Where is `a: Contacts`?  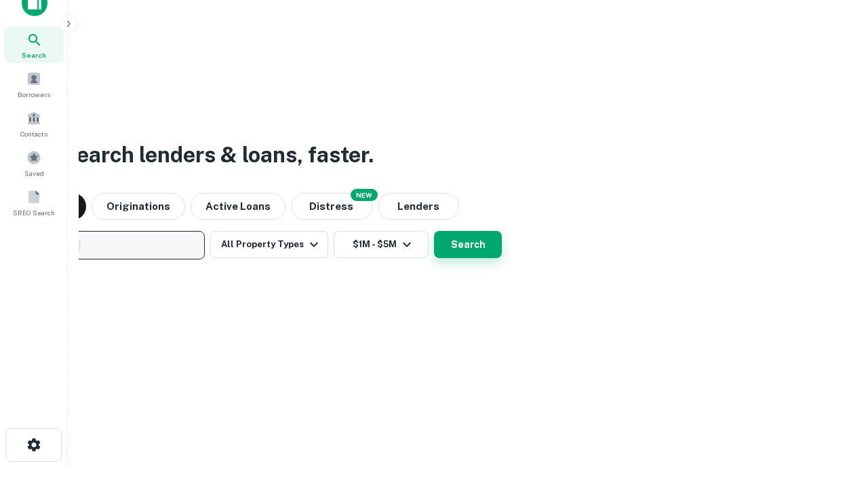
a: Contacts is located at coordinates (34, 123).